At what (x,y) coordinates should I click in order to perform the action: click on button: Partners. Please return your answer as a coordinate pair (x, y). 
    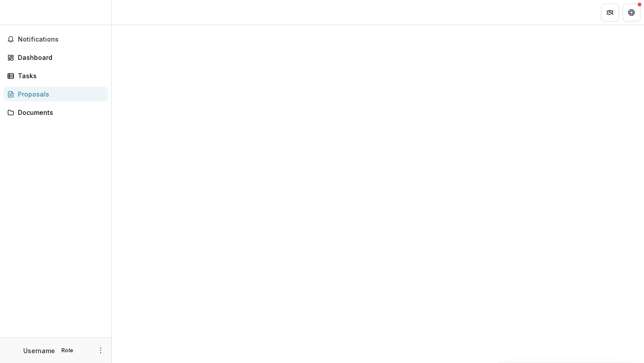
    Looking at the image, I should click on (610, 13).